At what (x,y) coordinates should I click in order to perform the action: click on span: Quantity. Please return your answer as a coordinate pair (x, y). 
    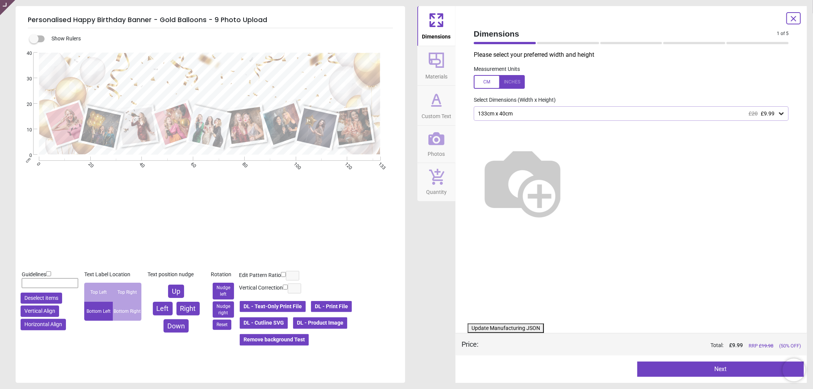
    Looking at the image, I should click on (437, 191).